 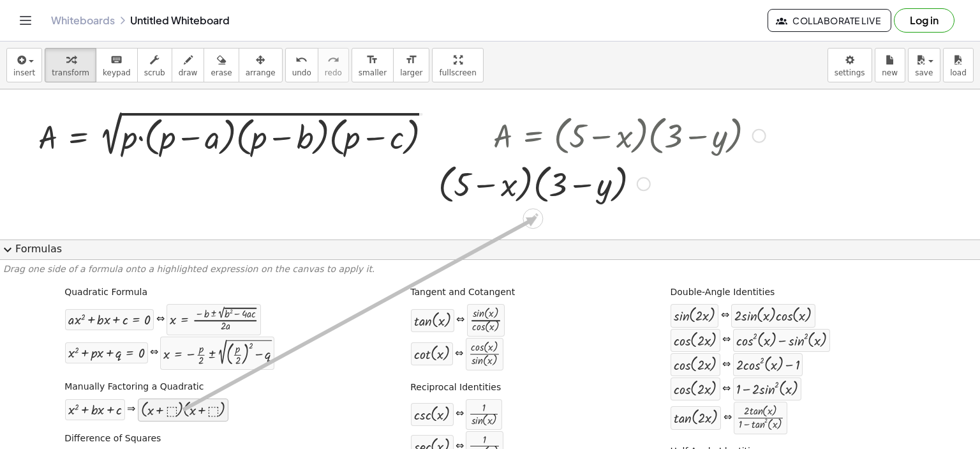 What do you see at coordinates (188, 73) in the screenshot?
I see `span: draw` at bounding box center [188, 73].